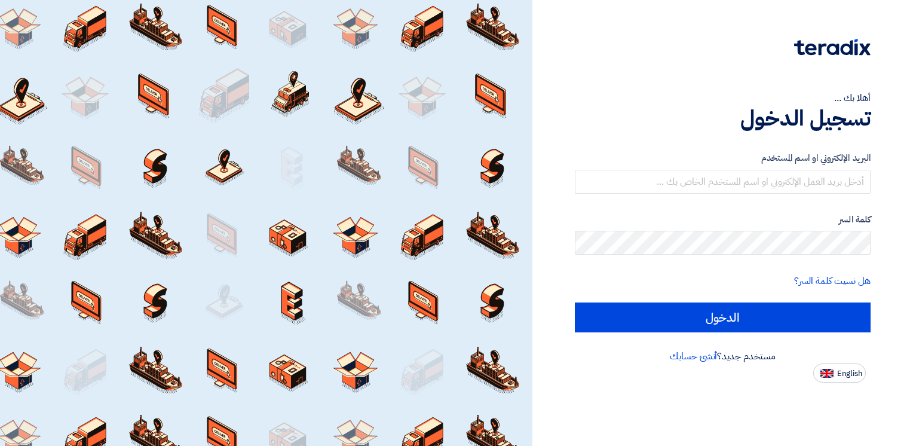  What do you see at coordinates (693, 356) in the screenshot?
I see `a: أنشئ حسابك` at bounding box center [693, 356].